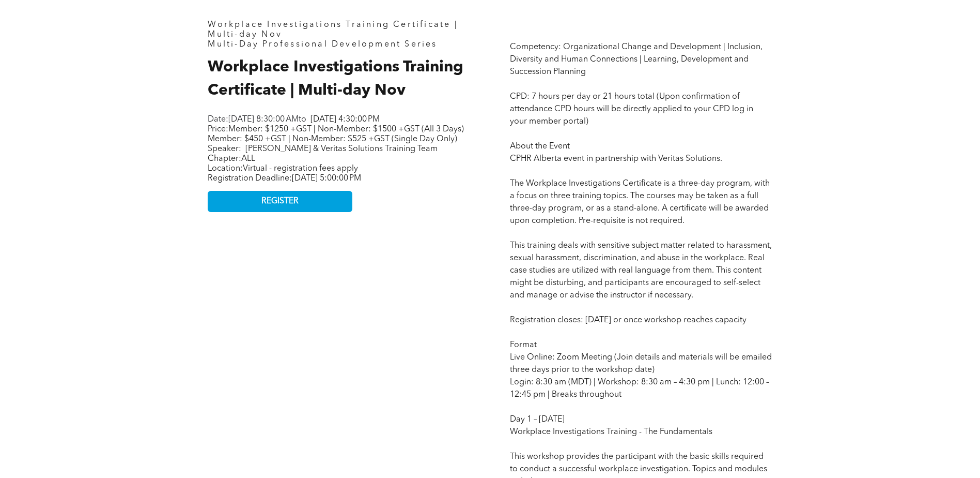 The height and width of the screenshot is (478, 980). What do you see at coordinates (284, 174) in the screenshot?
I see `span: Location: Registration Deadline:` at bounding box center [284, 174].